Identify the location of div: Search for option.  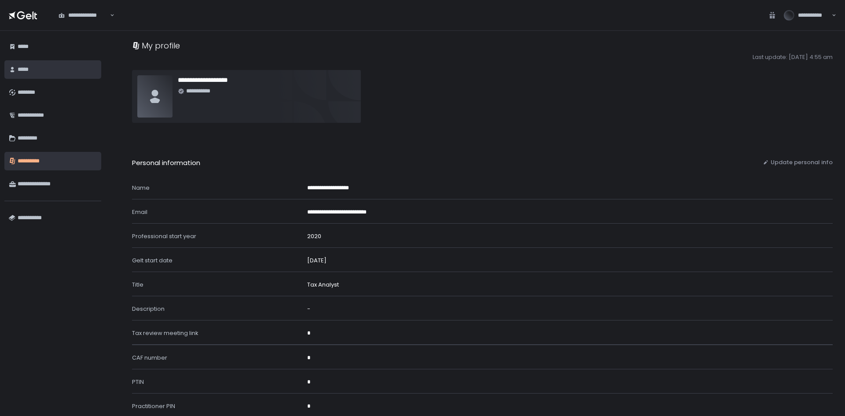
(84, 15).